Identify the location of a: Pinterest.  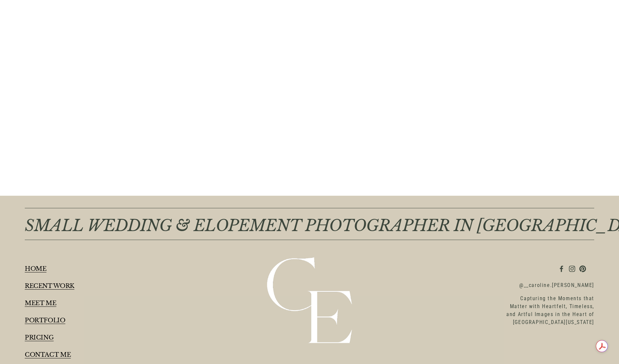
(583, 269).